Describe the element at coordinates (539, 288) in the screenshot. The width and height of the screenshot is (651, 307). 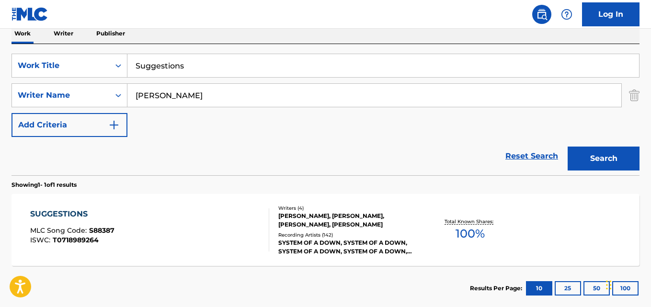
I see `button: 10` at that location.